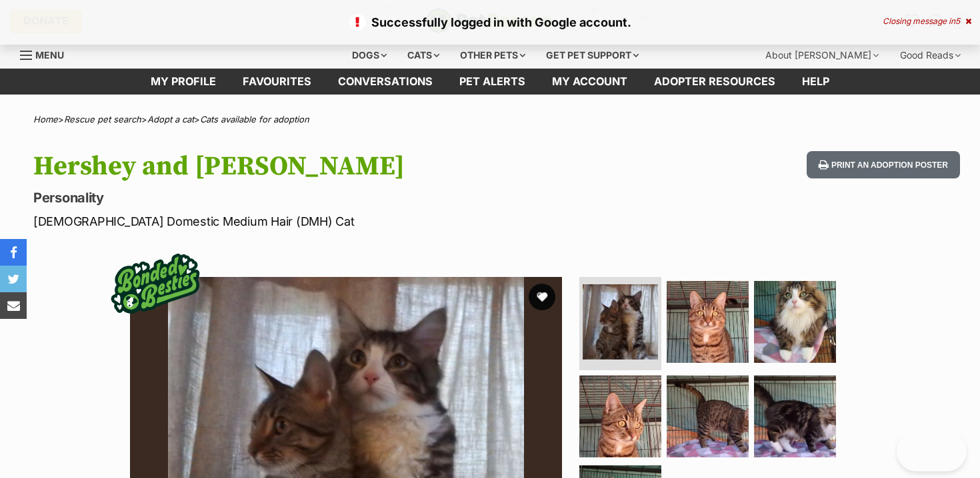  Describe the element at coordinates (277, 81) in the screenshot. I see `a: Favourites` at that location.